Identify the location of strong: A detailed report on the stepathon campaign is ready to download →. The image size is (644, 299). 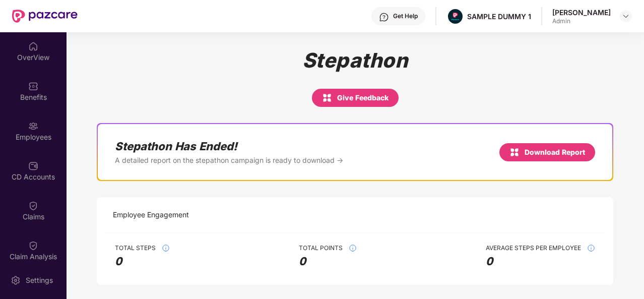
(229, 159).